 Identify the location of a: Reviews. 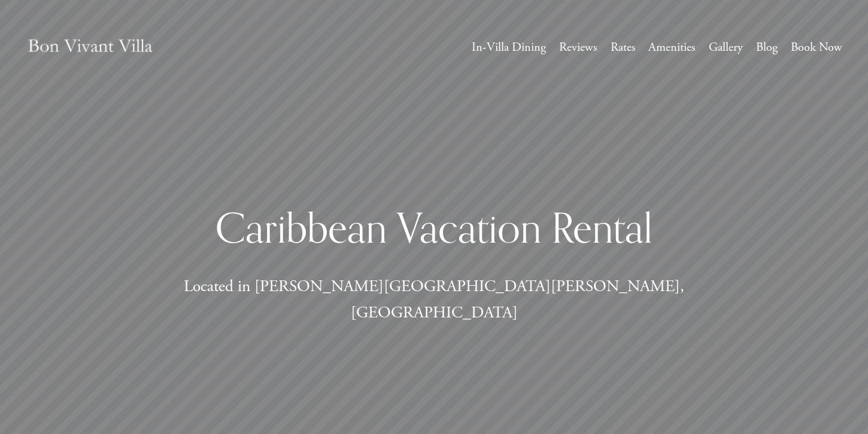
(578, 47).